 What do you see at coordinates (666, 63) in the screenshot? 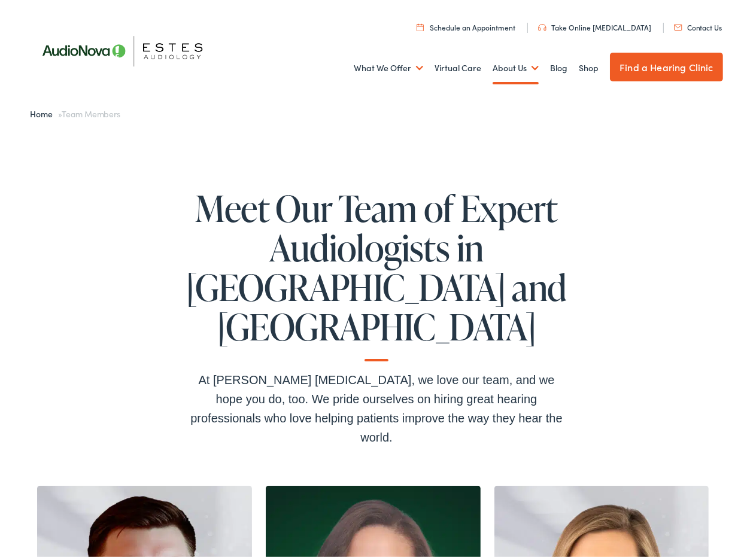
I see `a: Find a Hearing Clinic` at bounding box center [666, 63].